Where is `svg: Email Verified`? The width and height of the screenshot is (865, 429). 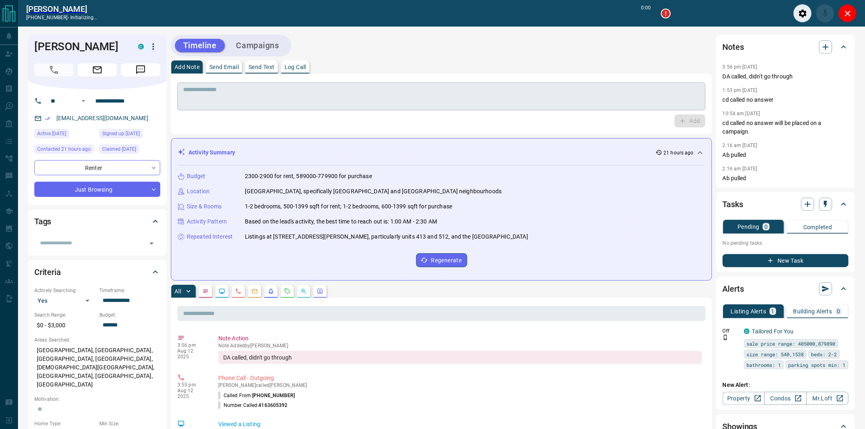
svg: Email Verified is located at coordinates (48, 119).